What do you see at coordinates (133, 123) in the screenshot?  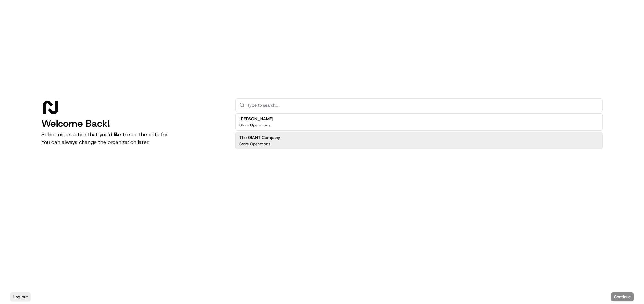 I see `h1: Welcome Back!` at bounding box center [133, 123].